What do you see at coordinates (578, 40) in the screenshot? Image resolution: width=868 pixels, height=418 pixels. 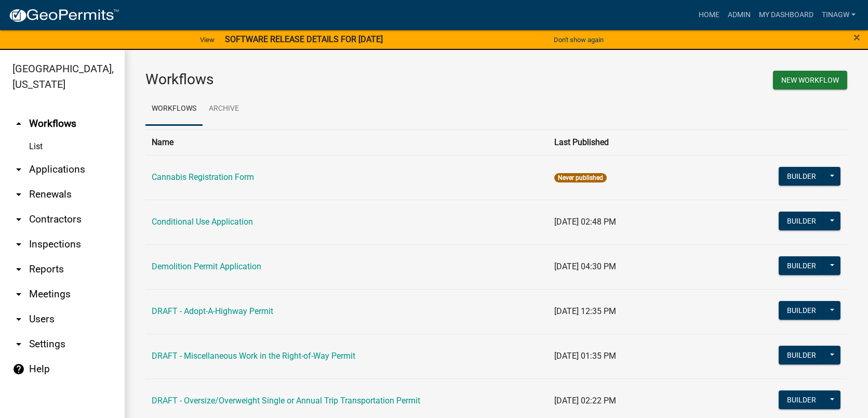 I see `button: Don't show again` at bounding box center [578, 40].